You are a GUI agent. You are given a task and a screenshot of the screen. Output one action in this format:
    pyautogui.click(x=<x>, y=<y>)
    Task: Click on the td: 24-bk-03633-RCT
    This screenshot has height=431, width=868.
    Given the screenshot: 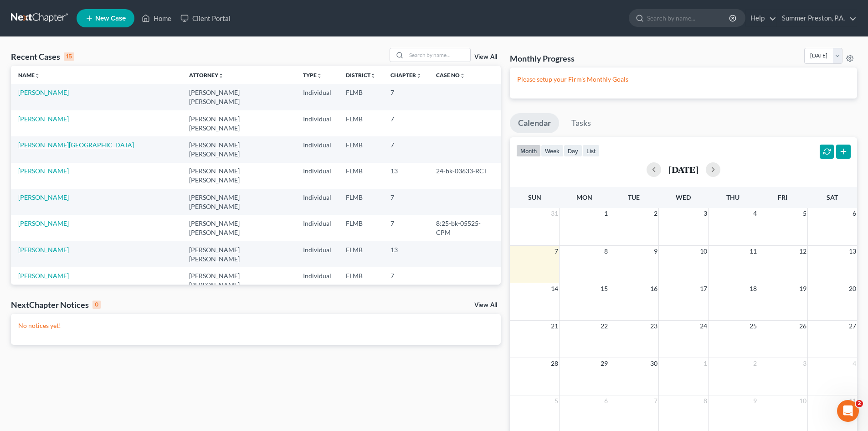 What is the action you would take?
    pyautogui.click(x=465, y=175)
    